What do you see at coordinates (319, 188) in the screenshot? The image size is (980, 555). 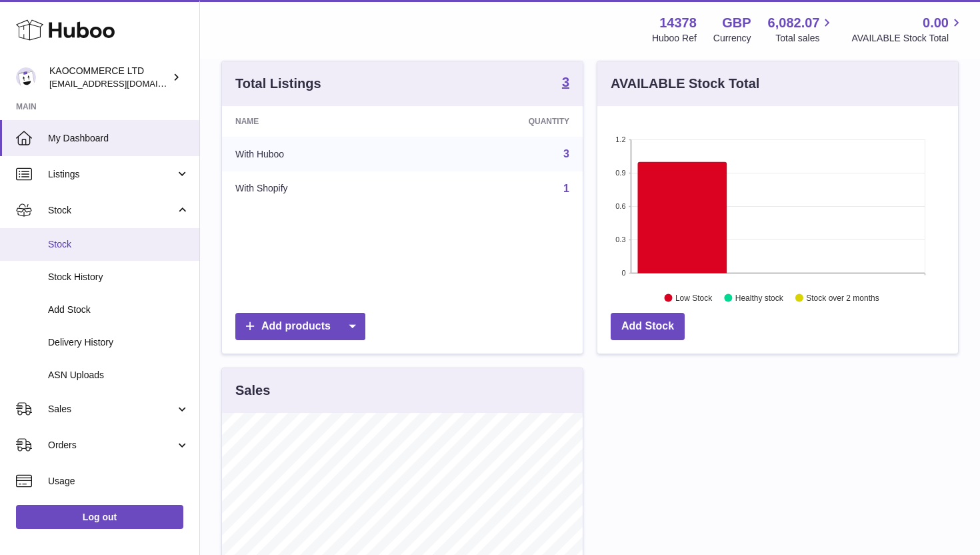 I see `td: With Shopify` at bounding box center [319, 188].